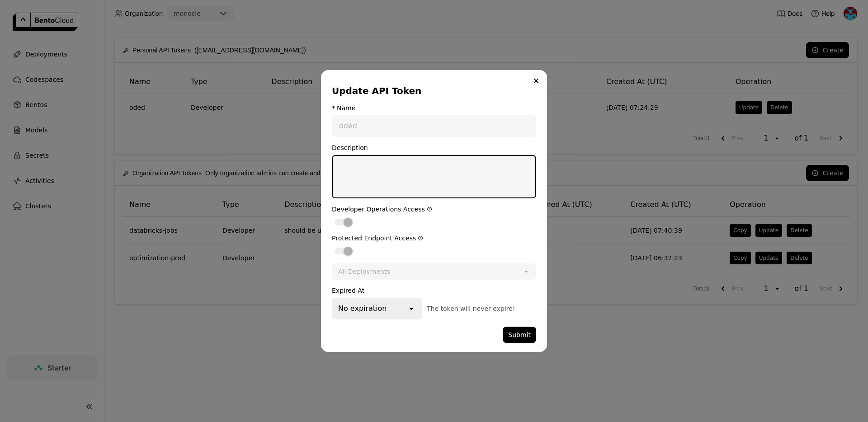 The image size is (868, 422). I want to click on div: Developer Operations Access, so click(434, 209).